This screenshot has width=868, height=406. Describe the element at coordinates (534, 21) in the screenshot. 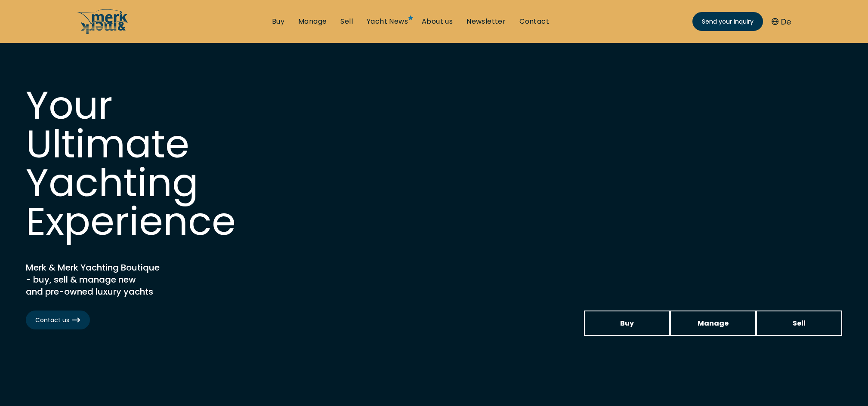

I see `a: Contact` at that location.